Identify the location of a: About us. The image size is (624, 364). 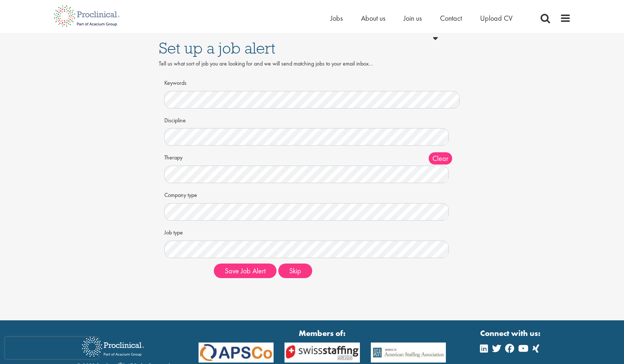
(373, 19).